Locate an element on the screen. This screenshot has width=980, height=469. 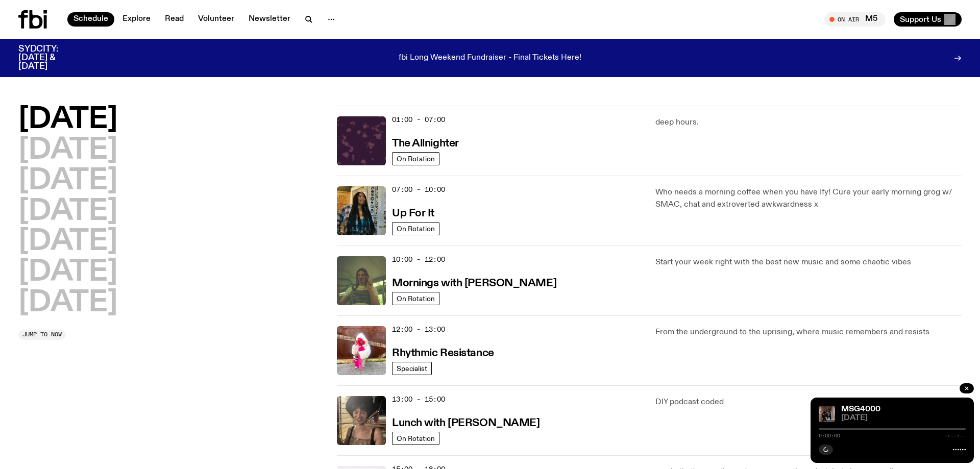
span: 0:00:00 is located at coordinates (829, 436).